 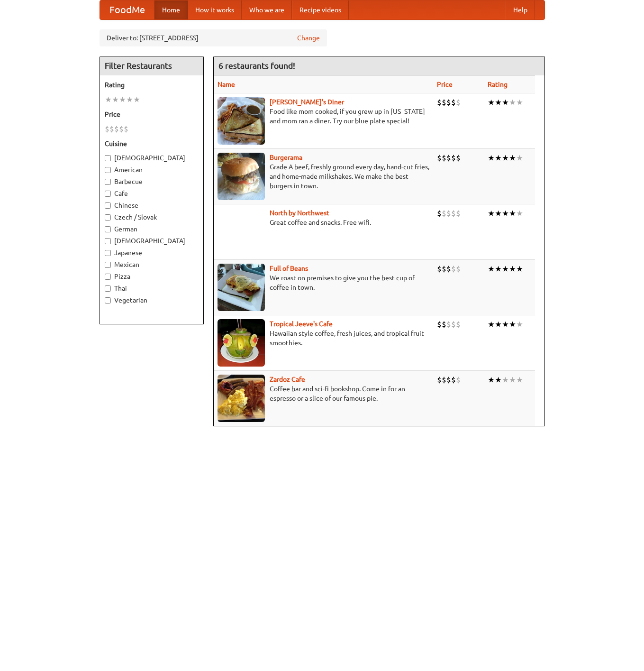 What do you see at coordinates (127, 10) in the screenshot?
I see `a: FoodMe` at bounding box center [127, 10].